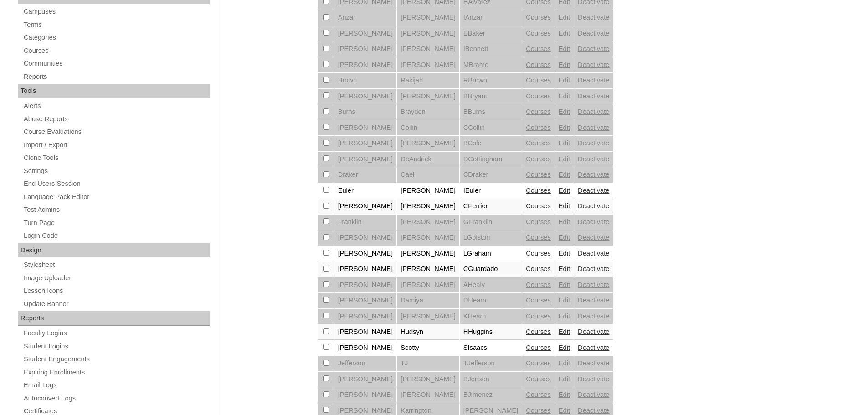  I want to click on a: Import / Export, so click(116, 145).